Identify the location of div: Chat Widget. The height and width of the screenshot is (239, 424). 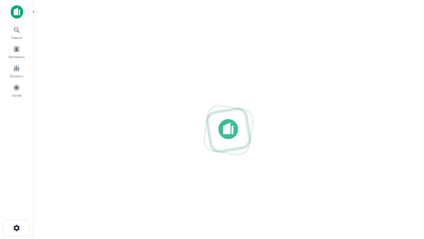
(408, 180).